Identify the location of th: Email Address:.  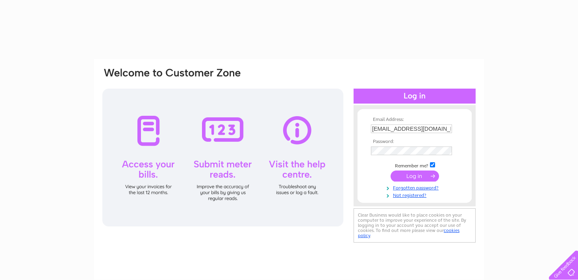
(414, 120).